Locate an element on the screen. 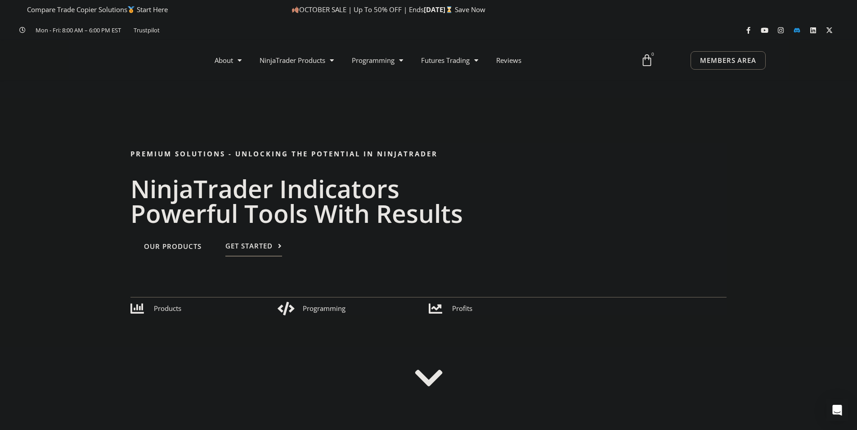  img: LogoAI | Affordable Indicators – NinjaTrader is located at coordinates (139, 60).